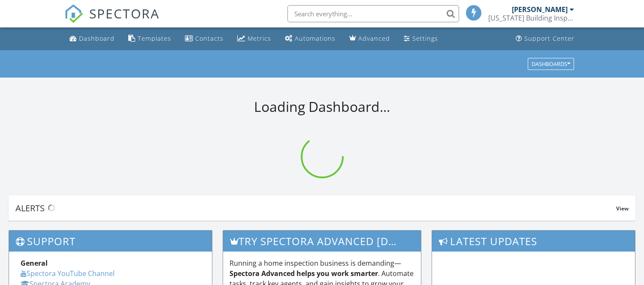  I want to click on a: Dashboard, so click(92, 38).